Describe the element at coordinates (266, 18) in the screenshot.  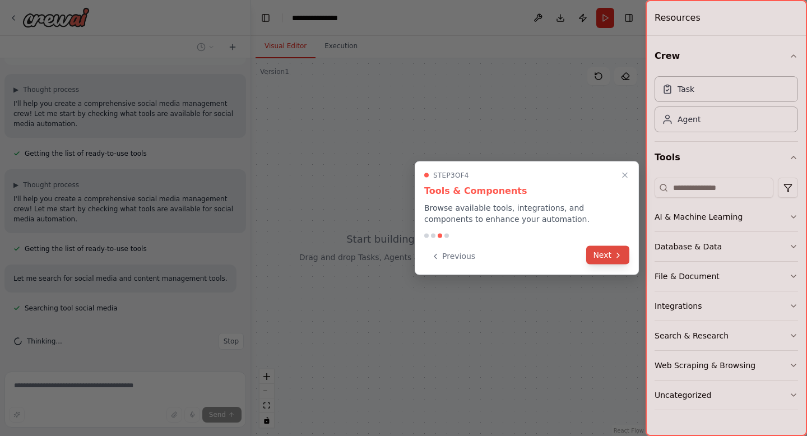
I see `button: Hide left sidebar` at that location.